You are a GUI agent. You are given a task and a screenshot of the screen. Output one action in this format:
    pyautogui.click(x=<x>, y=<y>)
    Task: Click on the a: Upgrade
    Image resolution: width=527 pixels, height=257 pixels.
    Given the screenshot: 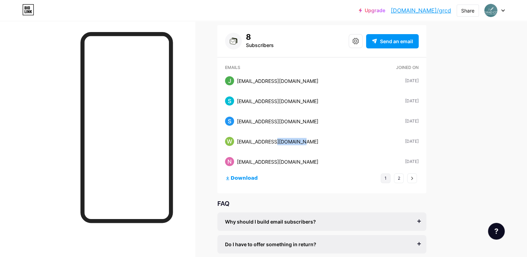 What is the action you would take?
    pyautogui.click(x=372, y=10)
    